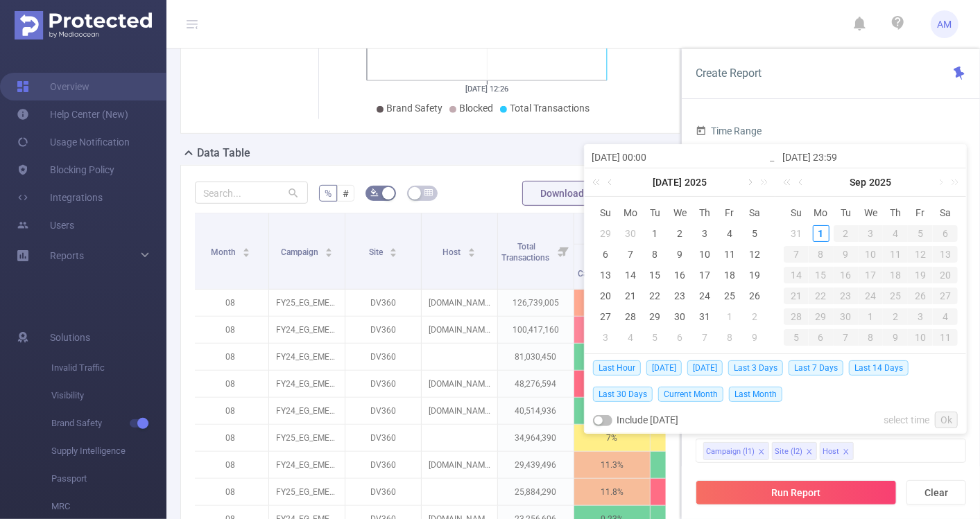 Image resolution: width=980 pixels, height=519 pixels. Describe the element at coordinates (847, 275) in the screenshot. I see `td: September 16, 2025` at that location.